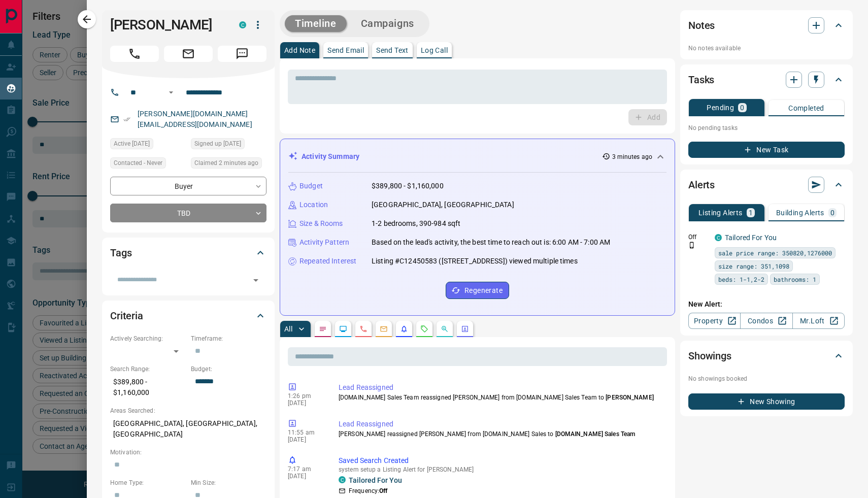 The image size is (868, 498). What do you see at coordinates (188, 452) in the screenshot?
I see `p: Motivation:` at bounding box center [188, 452].